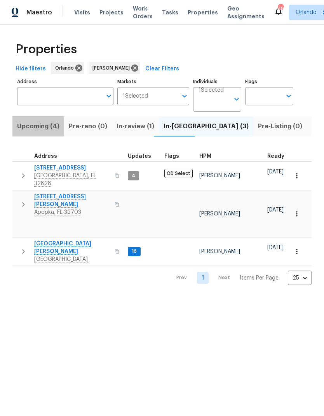 This screenshot has height=416, width=324. Describe the element at coordinates (259, 278) in the screenshot. I see `p: Items Per Page` at that location.